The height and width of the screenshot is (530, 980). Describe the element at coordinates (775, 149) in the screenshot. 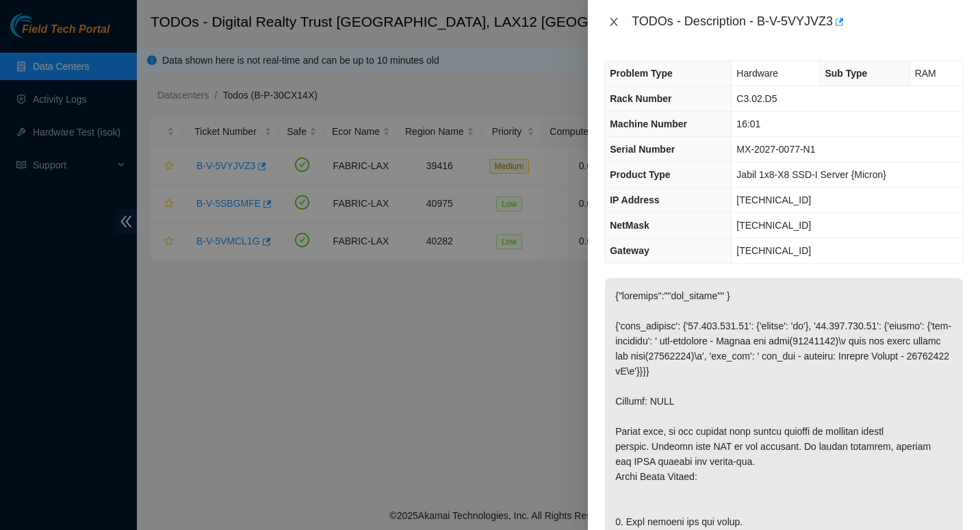

I see `span: MX-2027-0077-N1` at that location.